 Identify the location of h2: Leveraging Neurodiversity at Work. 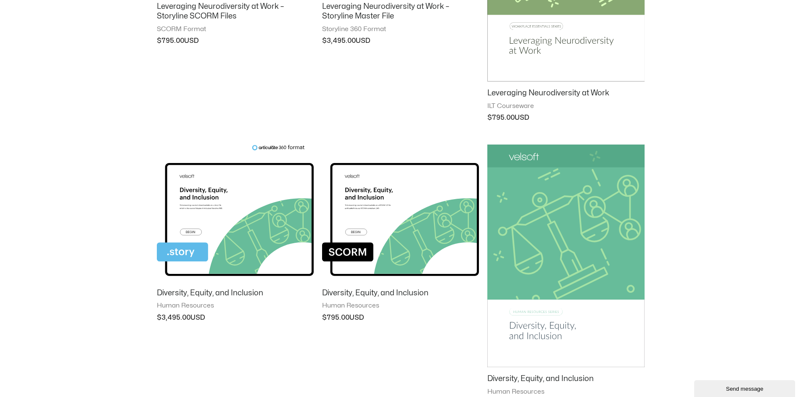
(565, 93).